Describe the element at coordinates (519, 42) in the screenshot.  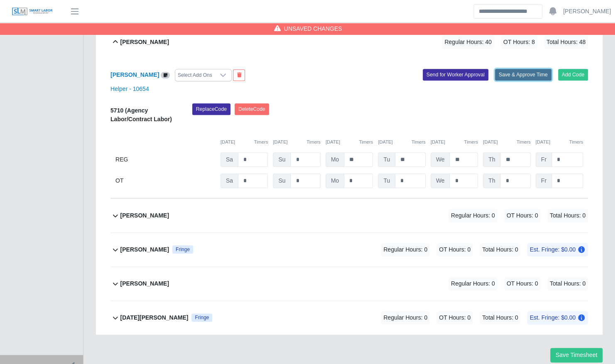
I see `span: OT Hours: 8` at that location.